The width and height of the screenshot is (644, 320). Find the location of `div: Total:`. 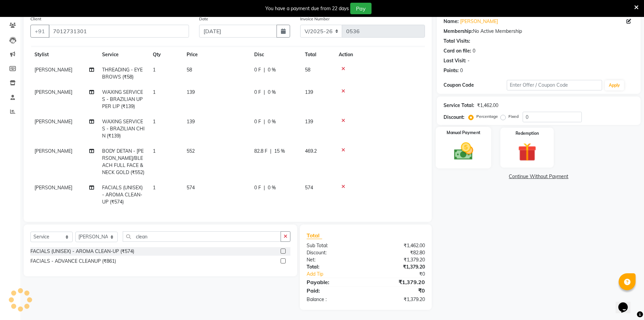

div: Total: is located at coordinates (334, 267).